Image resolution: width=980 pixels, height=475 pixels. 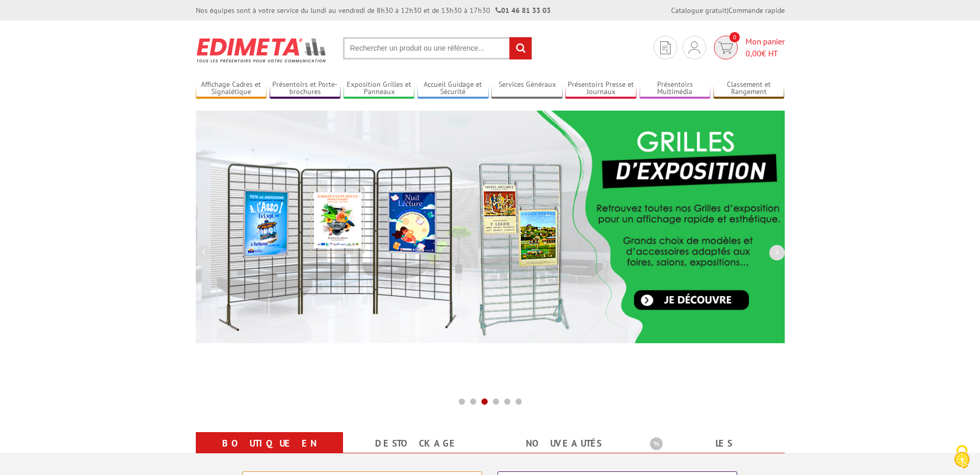 I want to click on a: Destockage, so click(x=417, y=444).